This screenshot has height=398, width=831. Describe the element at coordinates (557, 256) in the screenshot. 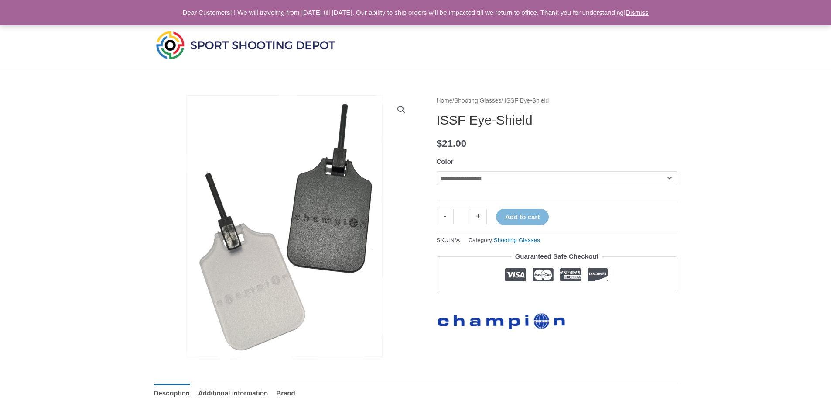

I see `legend: Guaranteed Safe Checkout` at that location.